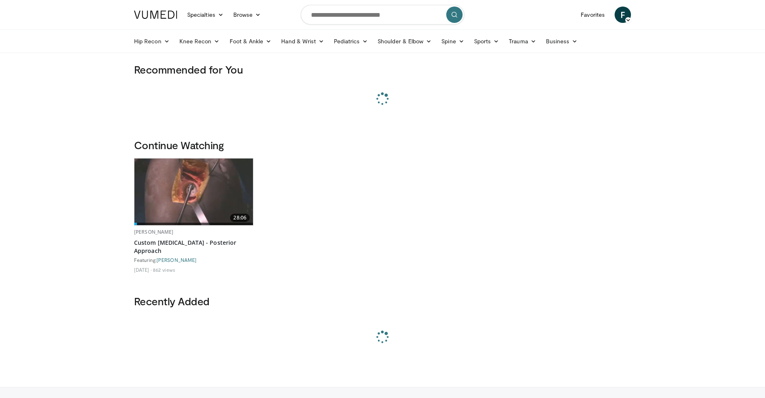  What do you see at coordinates (152, 41) in the screenshot?
I see `a: Hip Recon` at bounding box center [152, 41].